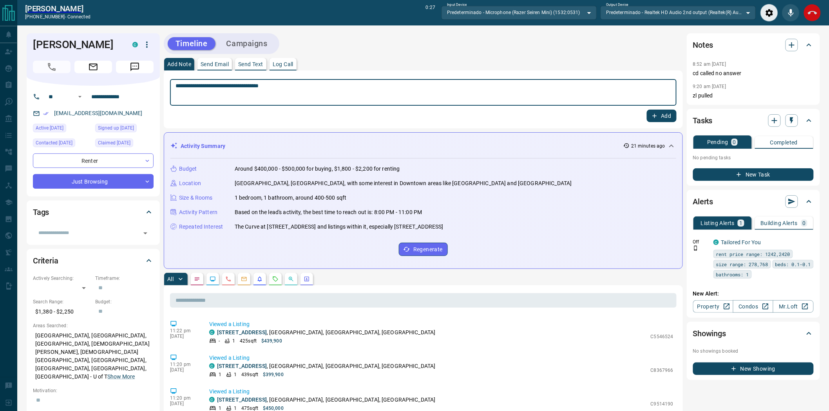 The width and height of the screenshot is (829, 411). What do you see at coordinates (662, 371) in the screenshot?
I see `p: C8367966` at bounding box center [662, 371].